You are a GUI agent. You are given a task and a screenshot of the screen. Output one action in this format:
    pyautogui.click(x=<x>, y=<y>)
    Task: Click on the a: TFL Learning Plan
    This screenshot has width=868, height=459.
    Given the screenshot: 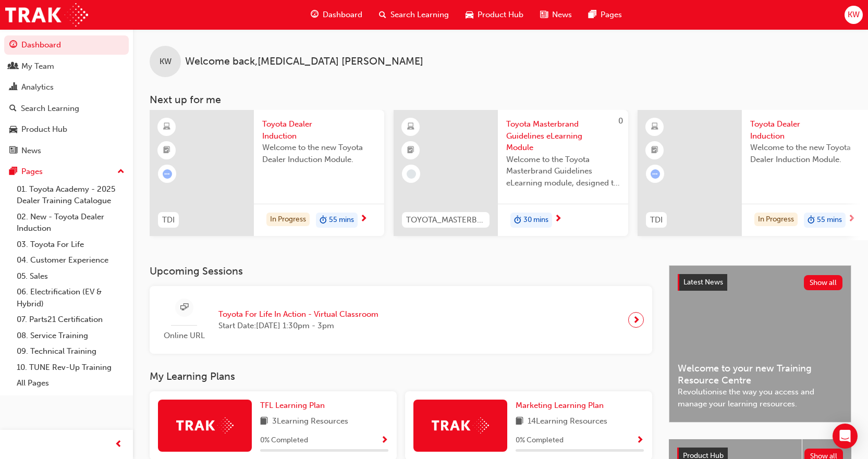 What is the action you would take?
    pyautogui.click(x=295, y=406)
    